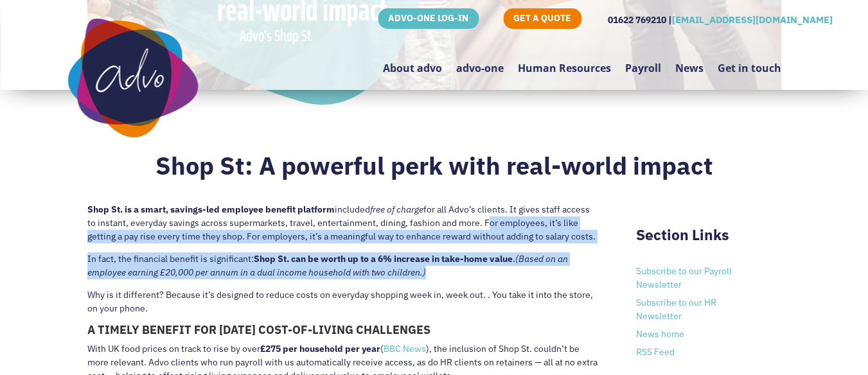 This screenshot has height=375, width=868. Describe the element at coordinates (643, 62) in the screenshot. I see `a: Payroll` at that location.